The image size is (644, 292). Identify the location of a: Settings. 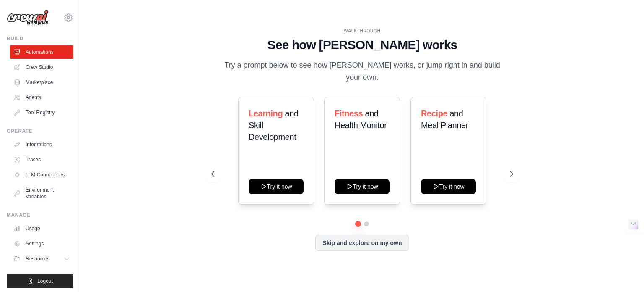
(42, 244).